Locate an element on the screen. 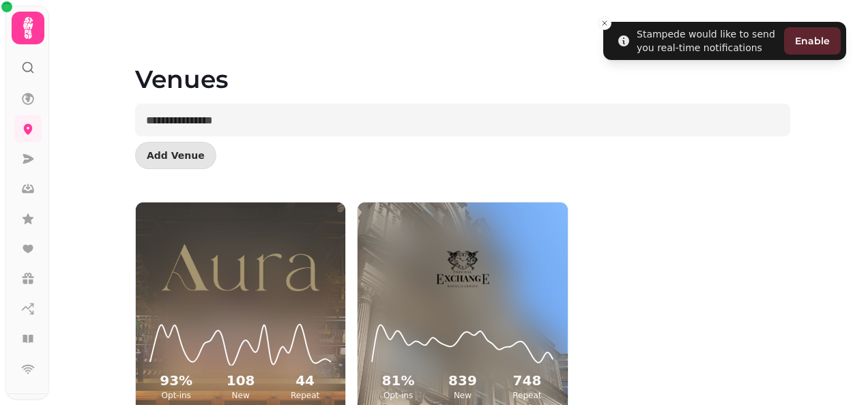  div: Stampede would like to send you real-time notifications is located at coordinates (708, 41).